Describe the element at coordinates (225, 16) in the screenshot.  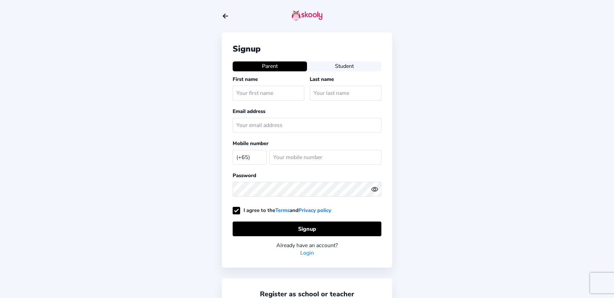
I see `ion-icon: arrow back outline` at that location.